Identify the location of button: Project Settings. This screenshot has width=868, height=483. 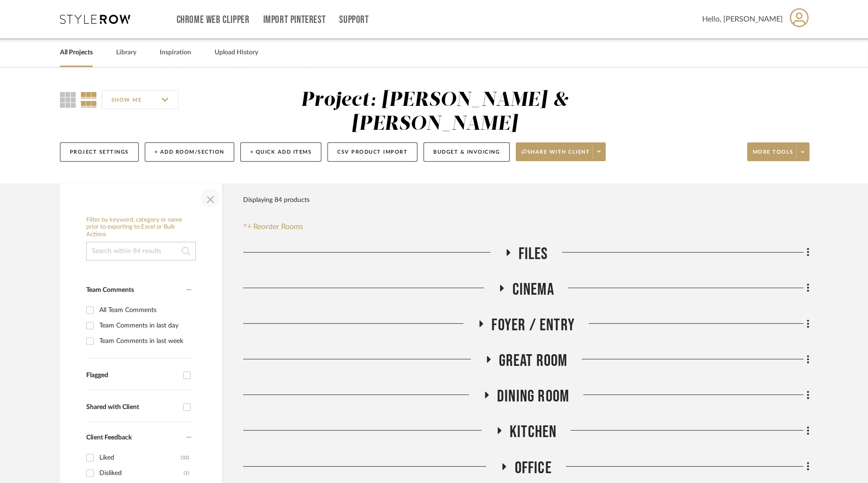
(99, 152).